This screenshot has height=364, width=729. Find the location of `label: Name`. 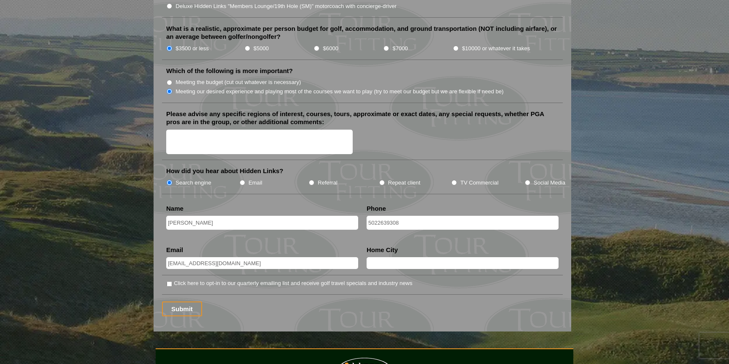

label: Name is located at coordinates (175, 209).